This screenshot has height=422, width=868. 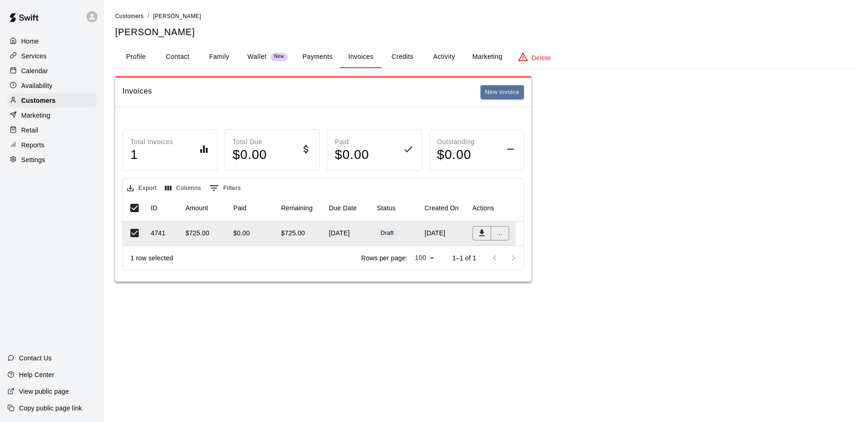 I want to click on p: Availability, so click(x=37, y=86).